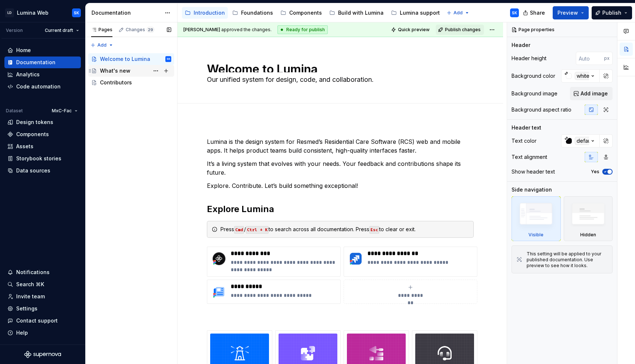 The width and height of the screenshot is (635, 364). I want to click on svg: Supernova Logo, so click(43, 355).